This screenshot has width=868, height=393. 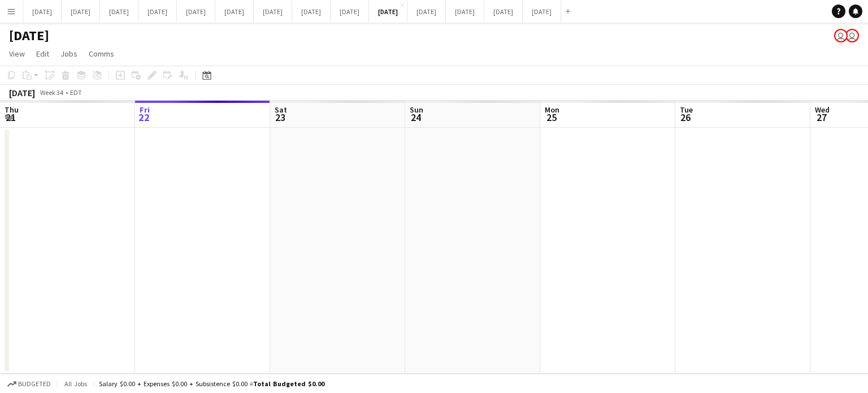 What do you see at coordinates (211, 383) in the screenshot?
I see `div: Salary $0.00 + Expenses $0.00 + Subsistence $0.00 =` at bounding box center [211, 383].